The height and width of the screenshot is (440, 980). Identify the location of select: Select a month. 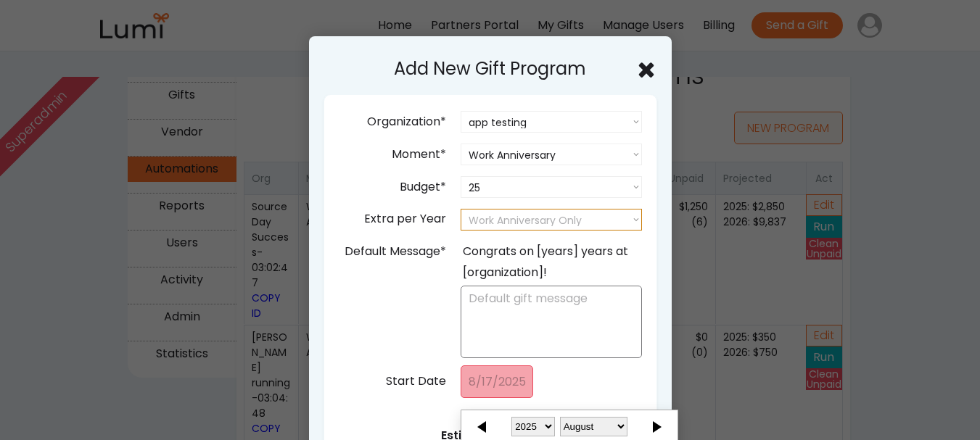
(593, 427).